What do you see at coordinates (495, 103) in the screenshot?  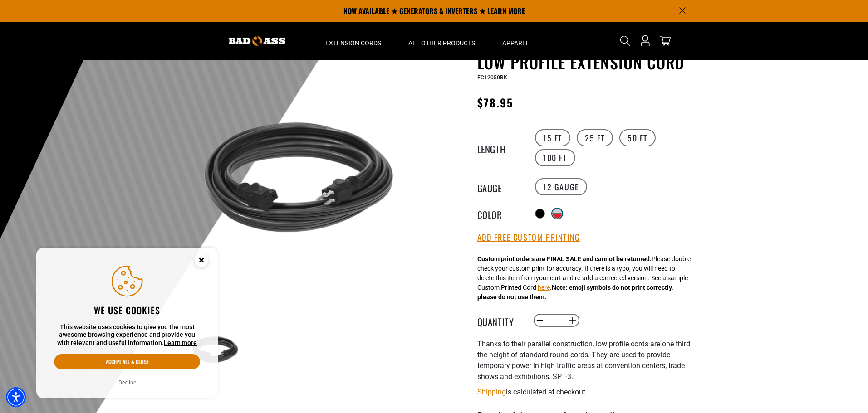 I see `span: $78.95` at bounding box center [495, 103].